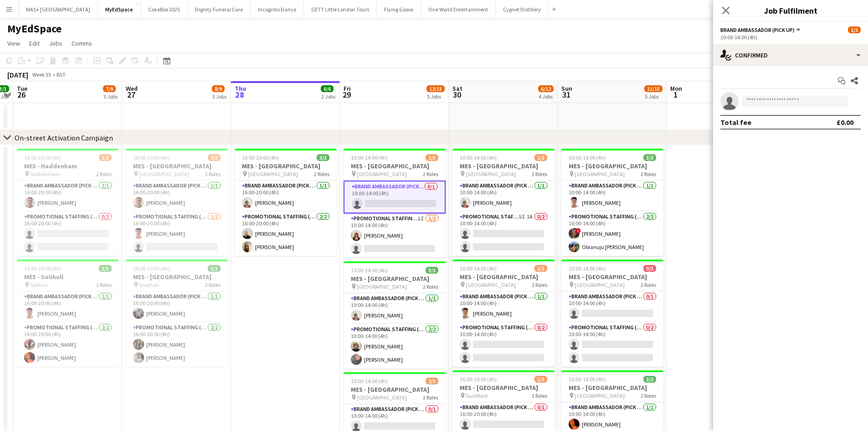 This screenshot has height=431, width=868. Describe the element at coordinates (82, 43) in the screenshot. I see `a: Comms` at that location.